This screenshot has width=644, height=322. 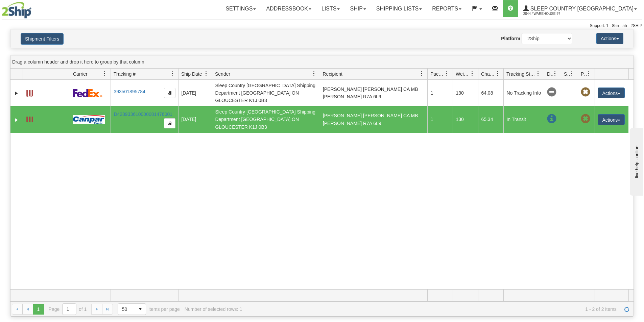 What do you see at coordinates (222, 74) in the screenshot?
I see `span: Sender` at bounding box center [222, 74].